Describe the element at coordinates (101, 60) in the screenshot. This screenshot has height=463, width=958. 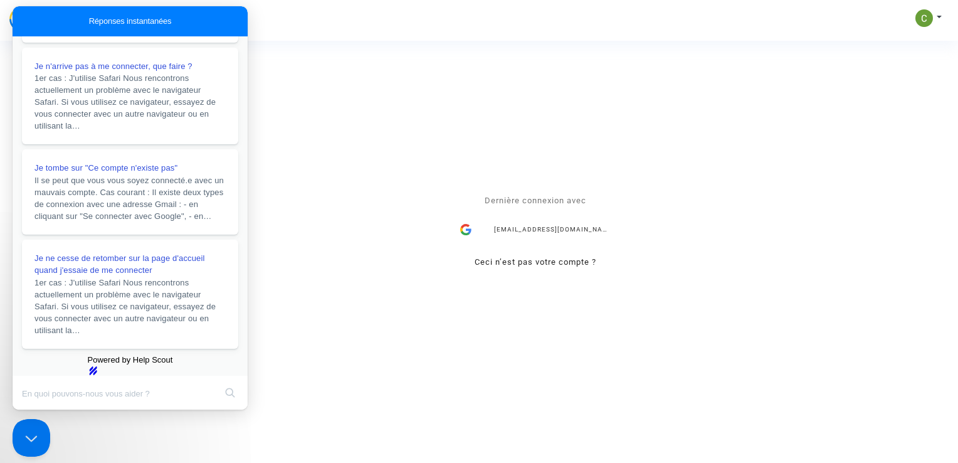
I see `span: Je n'arrive pas à me connecter, que faire ?` at that location.